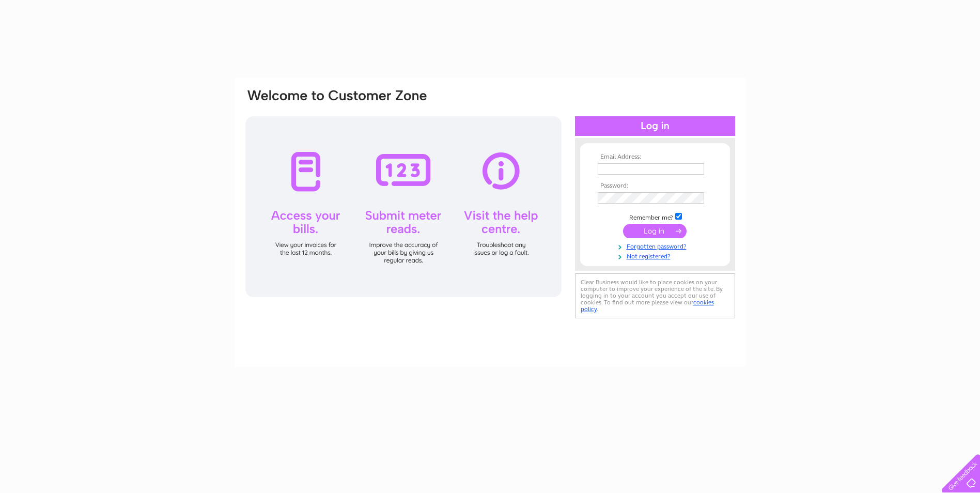 The width and height of the screenshot is (980, 493). What do you see at coordinates (656, 255) in the screenshot?
I see `a: Not registered?` at bounding box center [656, 255].